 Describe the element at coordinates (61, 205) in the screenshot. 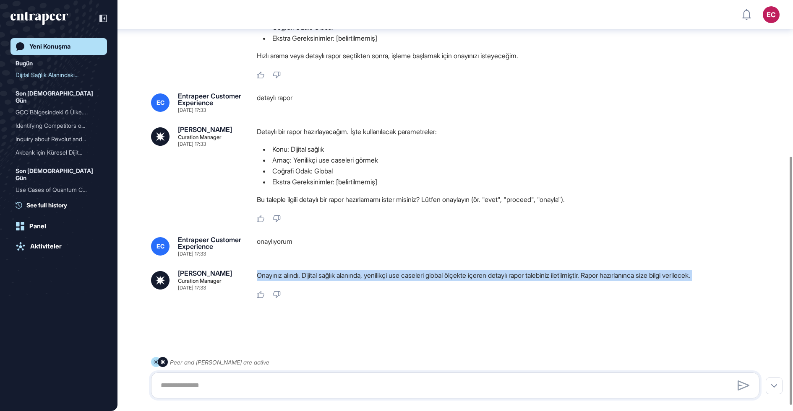

I see `a: See full history` at that location.